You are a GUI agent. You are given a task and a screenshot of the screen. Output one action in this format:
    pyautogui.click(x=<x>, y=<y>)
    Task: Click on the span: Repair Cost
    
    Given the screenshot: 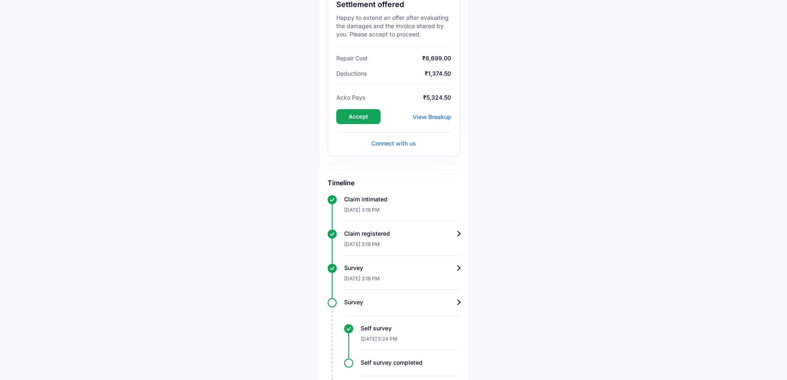 What is the action you would take?
    pyautogui.click(x=352, y=58)
    